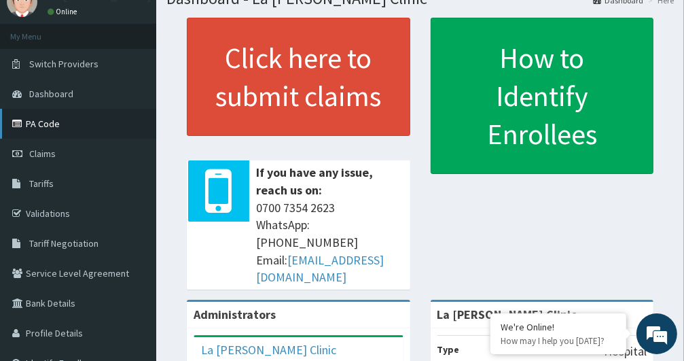  I want to click on a: Online, so click(64, 12).